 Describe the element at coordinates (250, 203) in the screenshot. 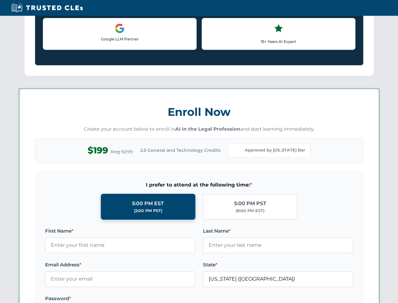

I see `div: 5:00 PM PST` at that location.